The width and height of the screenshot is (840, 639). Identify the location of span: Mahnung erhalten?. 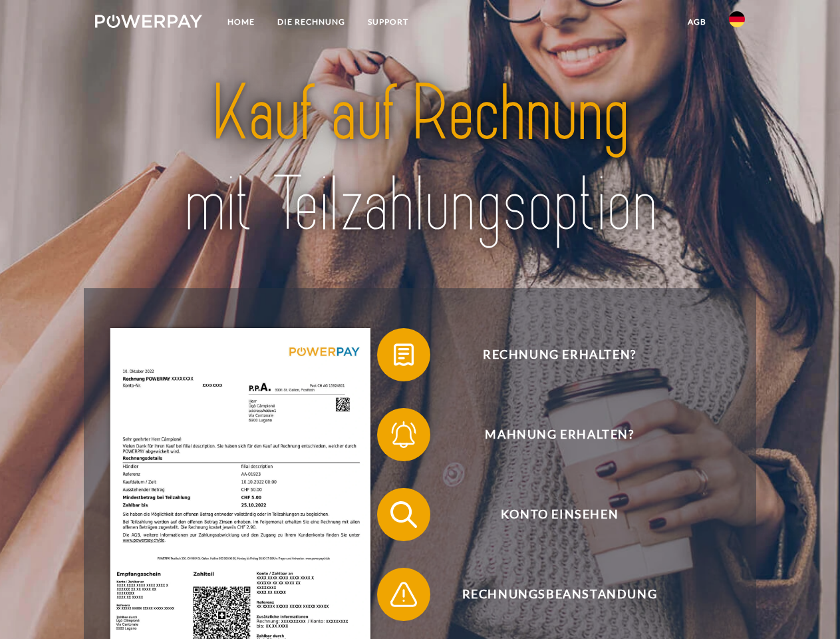
(560, 434).